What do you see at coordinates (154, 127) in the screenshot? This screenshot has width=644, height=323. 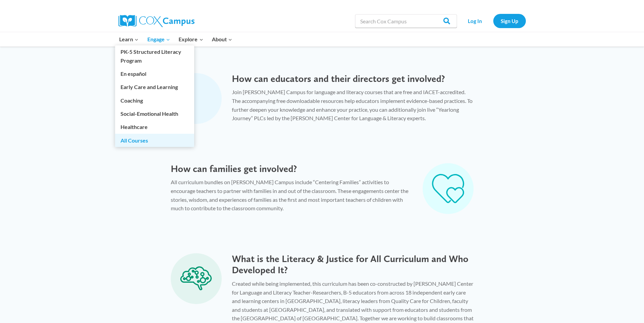 I see `a: Healthcare` at bounding box center [154, 127].